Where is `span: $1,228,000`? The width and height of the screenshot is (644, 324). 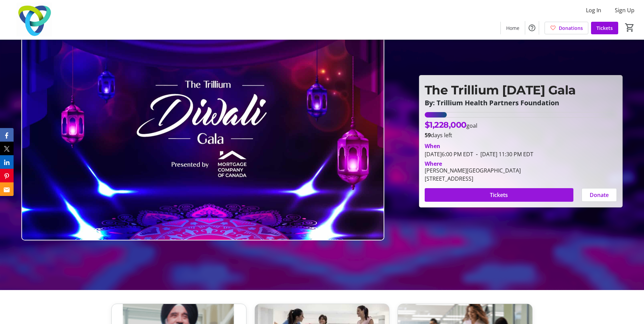 span: $1,228,000 is located at coordinates (445, 125).